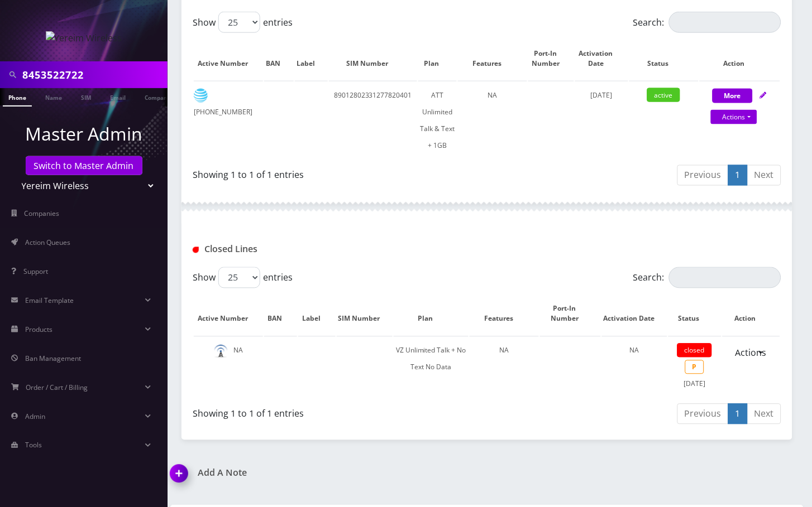  What do you see at coordinates (324, 474) in the screenshot?
I see `a: Add A Note` at bounding box center [324, 474].